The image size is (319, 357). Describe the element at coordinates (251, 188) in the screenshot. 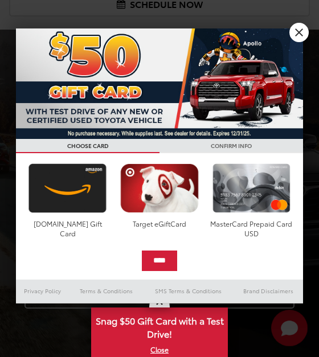

I see `img: mastercard.png` at that location.